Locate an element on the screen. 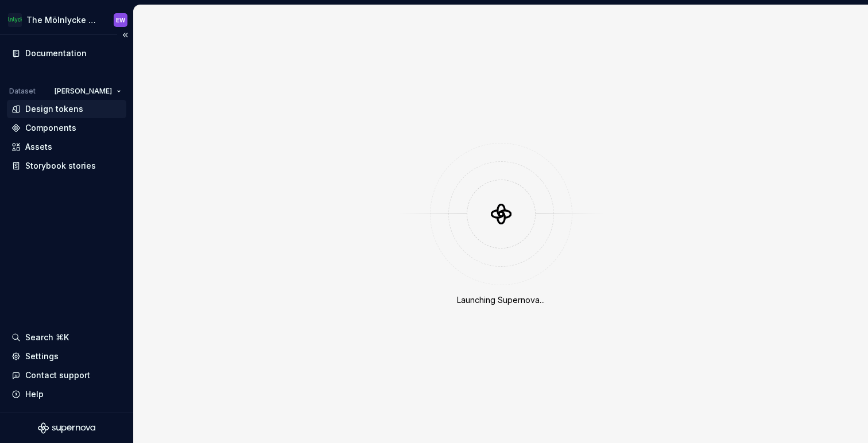 This screenshot has height=443, width=868. button: Help is located at coordinates (67, 395).